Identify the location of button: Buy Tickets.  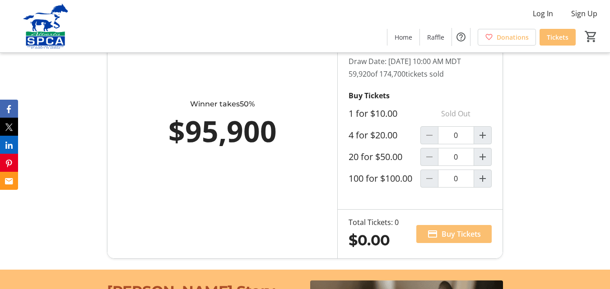
(454, 234).